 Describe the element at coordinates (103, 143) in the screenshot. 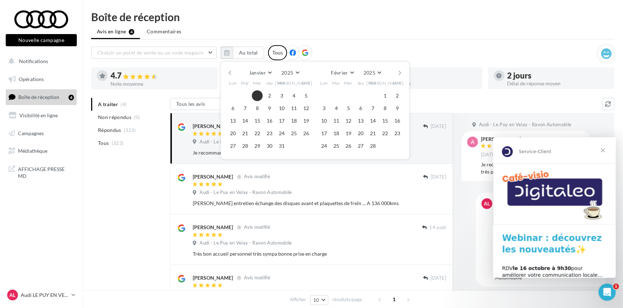

I see `span: Tous` at that location.